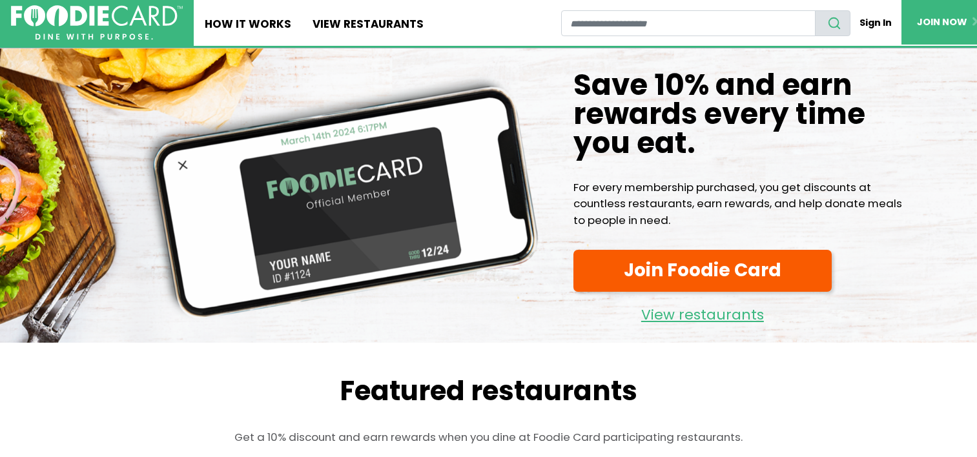 This screenshot has width=977, height=457. What do you see at coordinates (702, 270) in the screenshot?
I see `a: Join Foodie Card` at bounding box center [702, 270].